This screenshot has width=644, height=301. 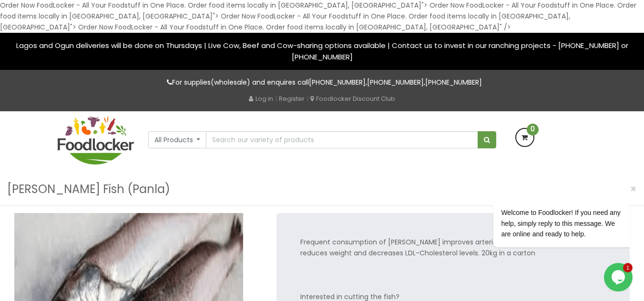 What do you see at coordinates (352, 98) in the screenshot?
I see `a: Foodlocker Discount Club` at bounding box center [352, 98].